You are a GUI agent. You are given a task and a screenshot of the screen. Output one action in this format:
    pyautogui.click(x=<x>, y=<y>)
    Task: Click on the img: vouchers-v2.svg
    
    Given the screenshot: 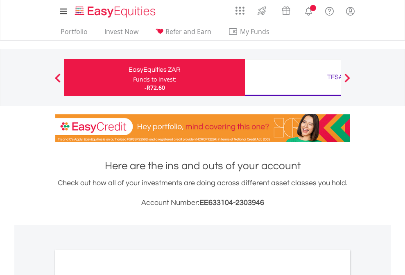 What is the action you would take?
    pyautogui.click(x=286, y=11)
    